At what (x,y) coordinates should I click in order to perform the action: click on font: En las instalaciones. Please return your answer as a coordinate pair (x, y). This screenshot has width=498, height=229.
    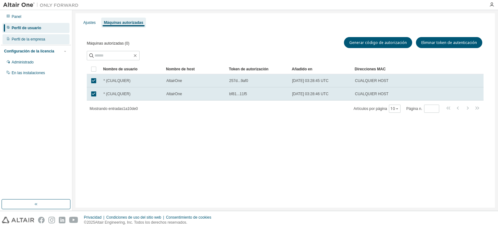
    Looking at the image, I should click on (28, 73).